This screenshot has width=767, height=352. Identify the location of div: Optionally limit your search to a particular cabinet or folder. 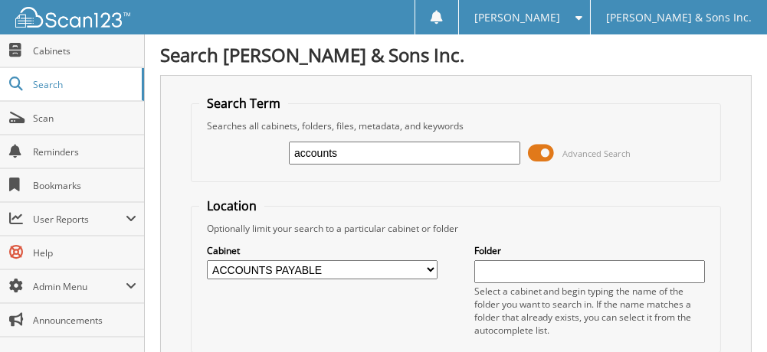
(456, 228).